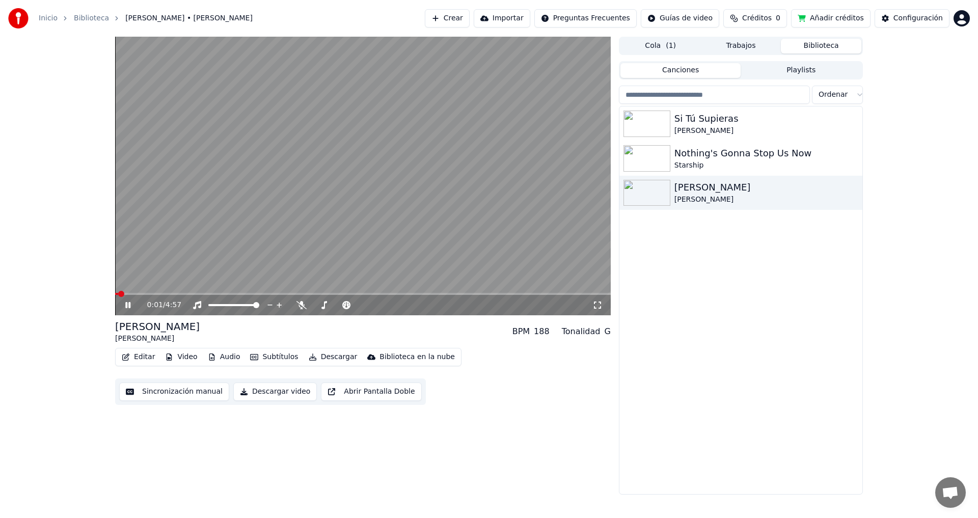  I want to click on div: Biblioteca en la nube, so click(417, 357).